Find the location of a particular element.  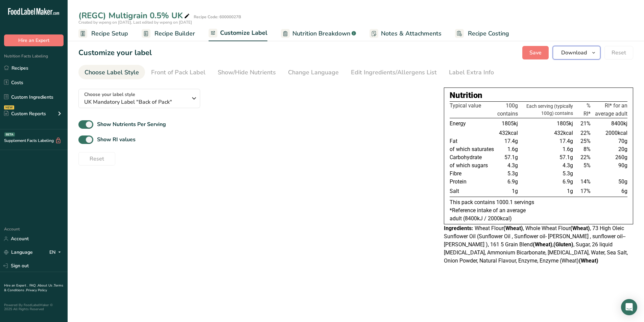

div: Open Intercom Messenger is located at coordinates (629, 307).